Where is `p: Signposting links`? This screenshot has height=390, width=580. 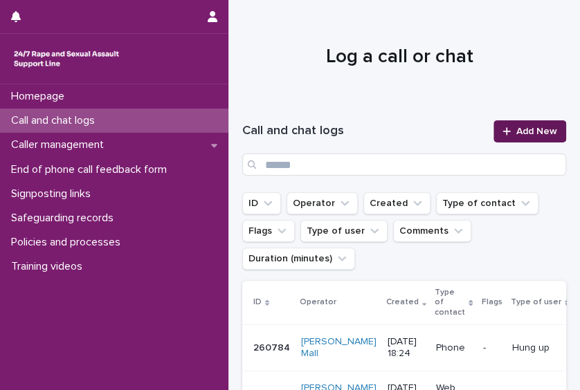
p: Signposting links is located at coordinates (53, 194).